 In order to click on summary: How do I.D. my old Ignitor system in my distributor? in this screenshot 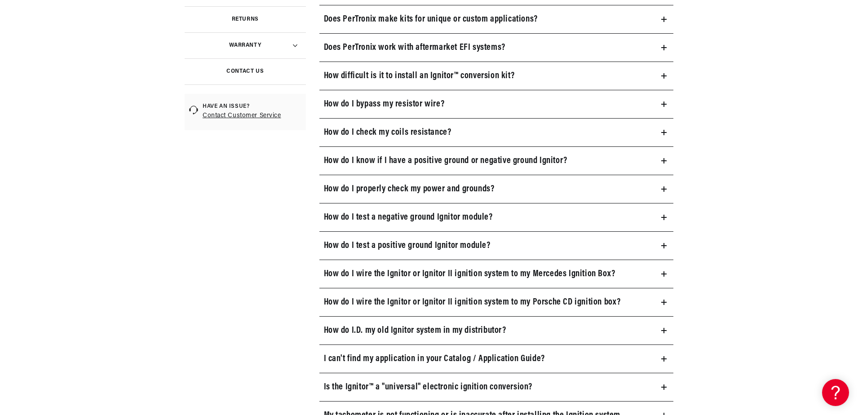, I will do `click(497, 331)`.